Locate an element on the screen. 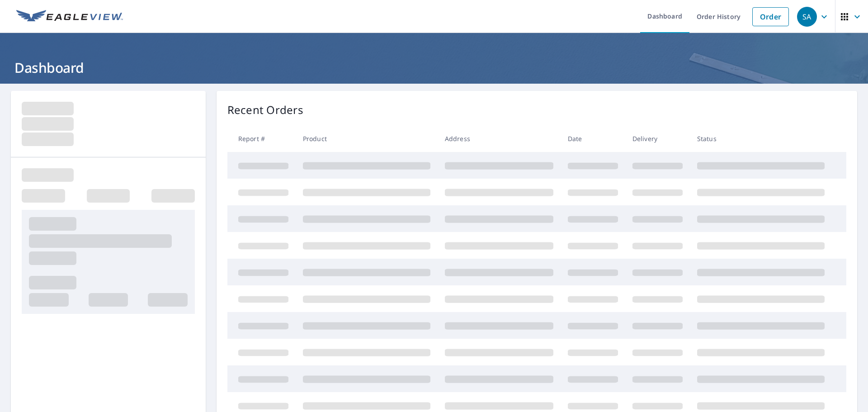  th: Date is located at coordinates (592, 138).